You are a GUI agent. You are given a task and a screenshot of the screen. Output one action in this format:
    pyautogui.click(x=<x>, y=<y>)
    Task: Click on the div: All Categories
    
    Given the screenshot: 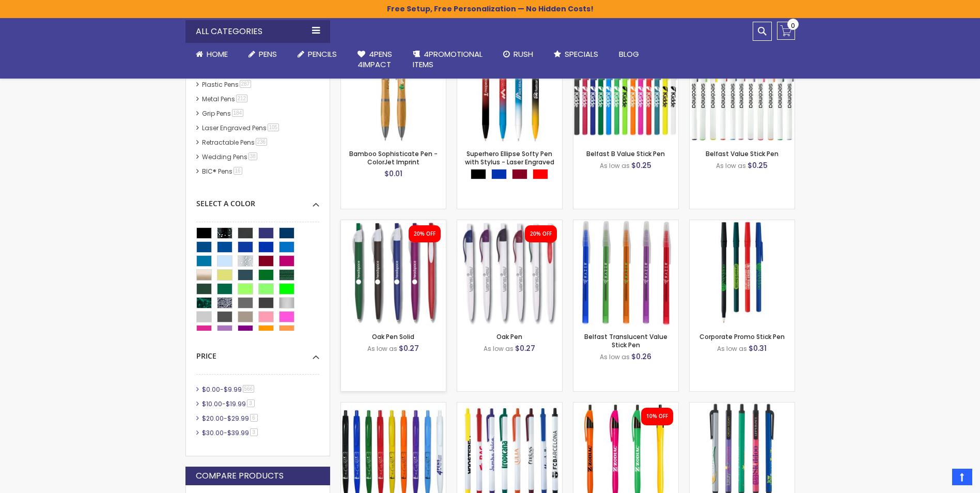 What is the action you would take?
    pyautogui.click(x=258, y=31)
    